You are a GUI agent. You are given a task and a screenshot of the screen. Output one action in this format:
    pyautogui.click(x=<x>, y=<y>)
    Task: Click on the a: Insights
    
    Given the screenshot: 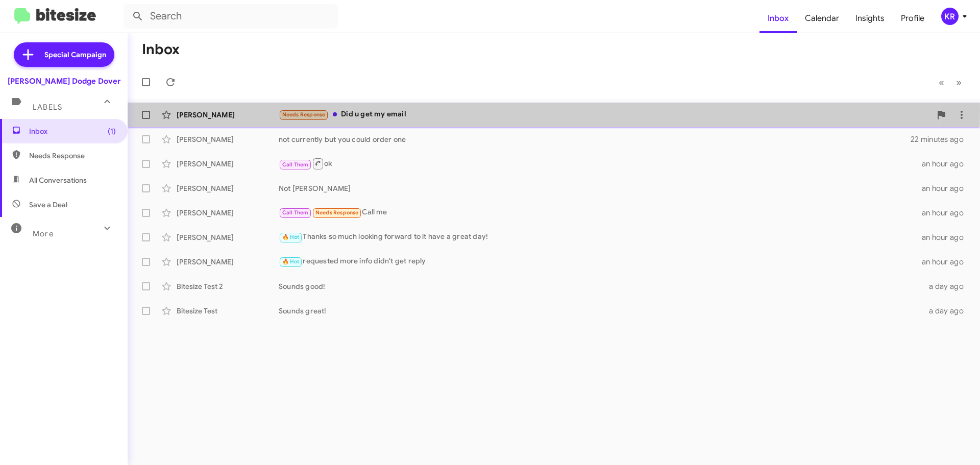 What is the action you would take?
    pyautogui.click(x=870, y=19)
    